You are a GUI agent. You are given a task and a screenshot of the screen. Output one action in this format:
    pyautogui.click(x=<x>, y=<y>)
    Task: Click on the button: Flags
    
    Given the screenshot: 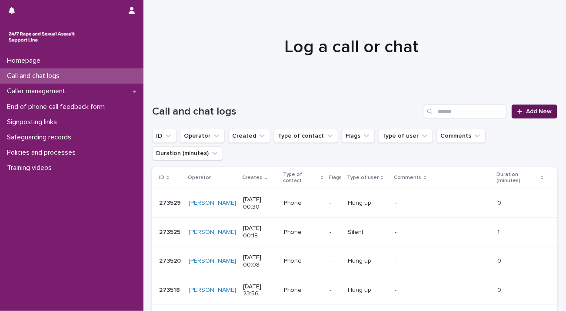 What is the action you would take?
    pyautogui.click(x=358, y=136)
    